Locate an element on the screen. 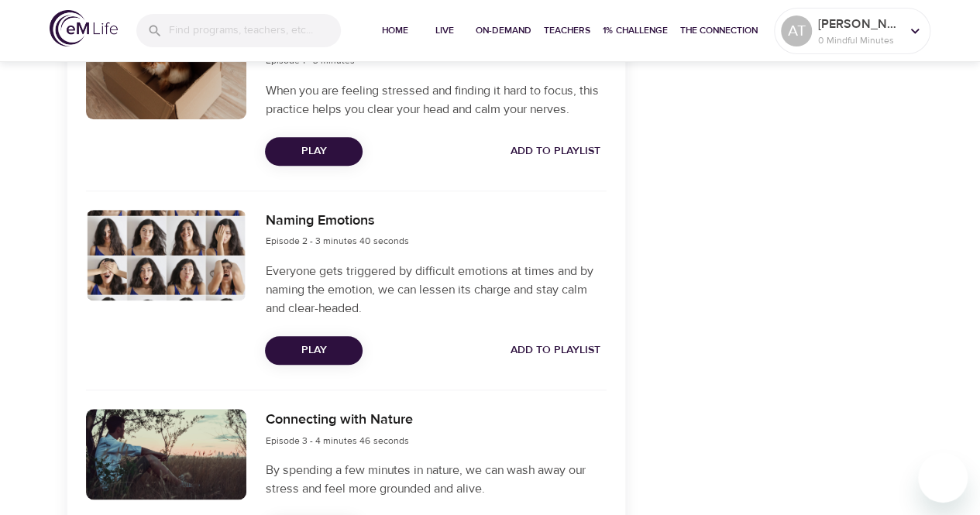 The image size is (980, 515). input: Find programs, teachers, etc... is located at coordinates (255, 30).